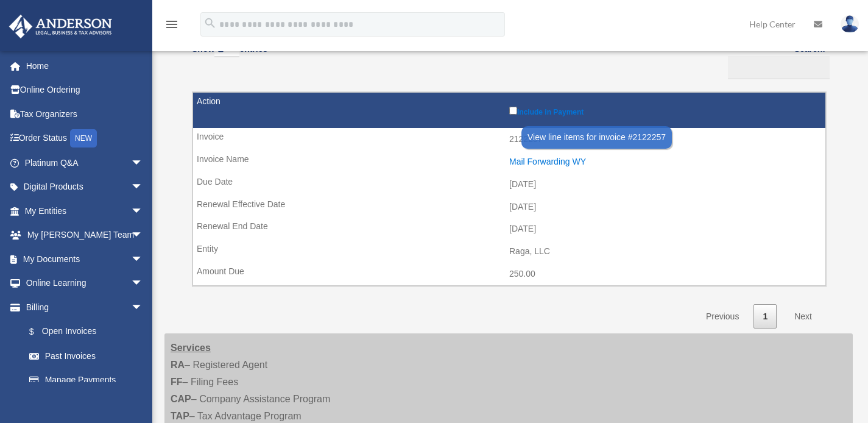 The image size is (868, 423). What do you see at coordinates (83, 138) in the screenshot?
I see `div: NEW` at bounding box center [83, 138].